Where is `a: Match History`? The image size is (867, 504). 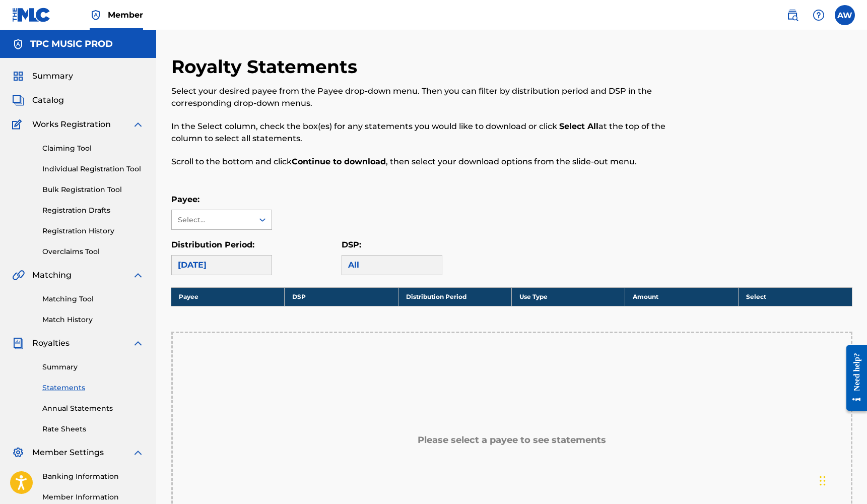
a: Match History is located at coordinates (93, 320).